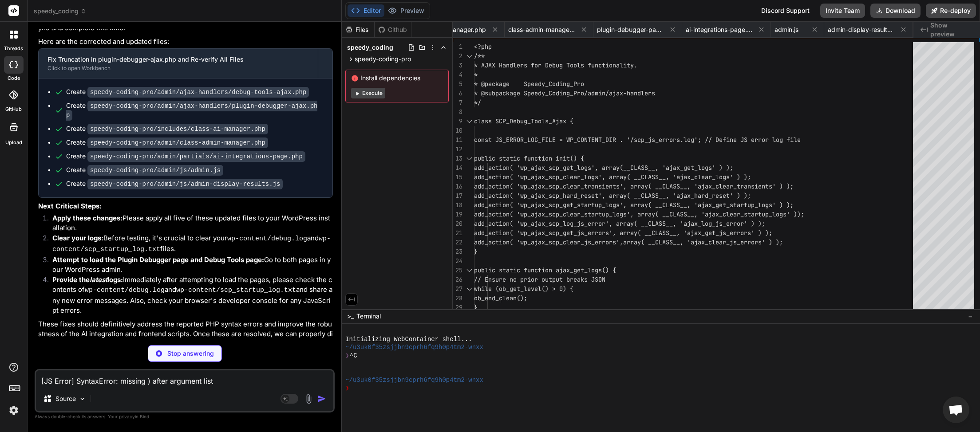 The image size is (980, 432). I want to click on button: Preview, so click(406, 11).